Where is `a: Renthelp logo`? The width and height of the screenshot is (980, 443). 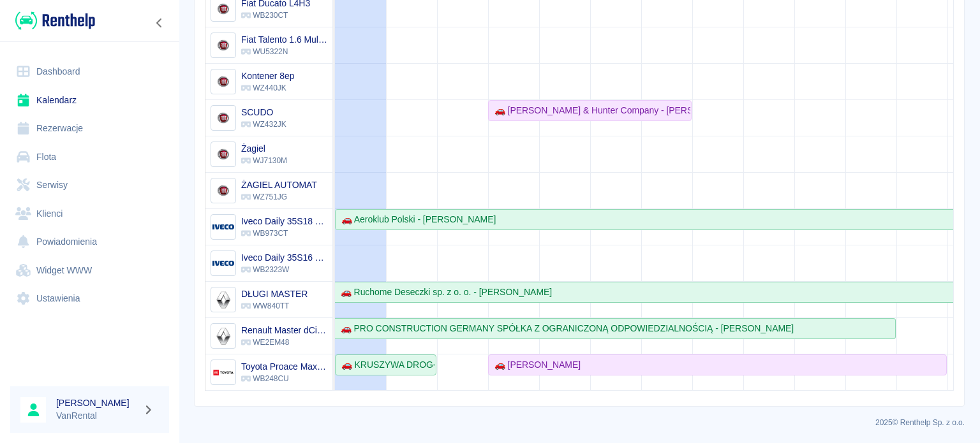
a: Renthelp logo is located at coordinates (52, 20).